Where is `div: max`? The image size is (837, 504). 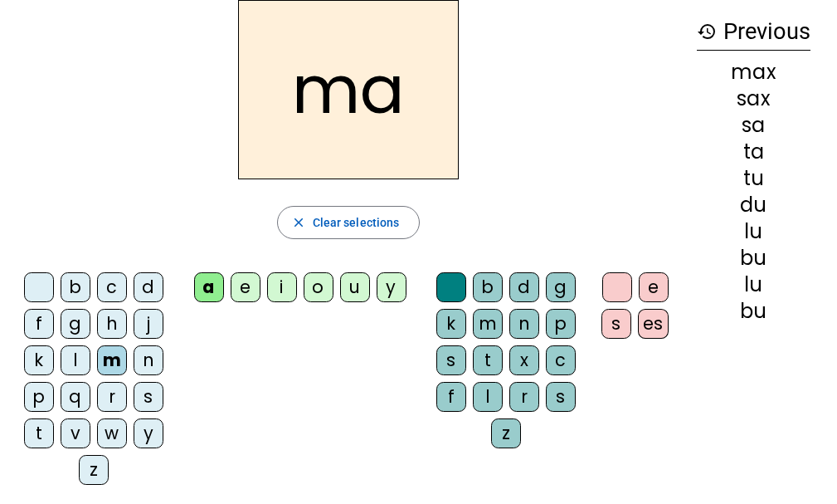
div: max is located at coordinates (754, 72).